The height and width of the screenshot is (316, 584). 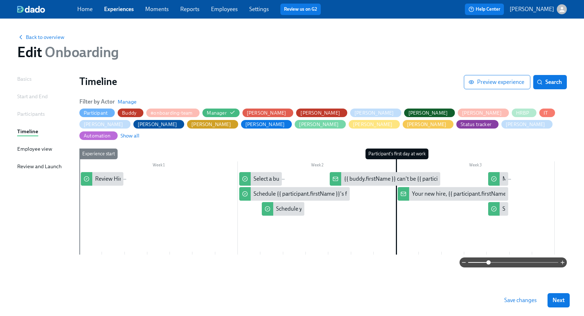 I want to click on div: Experience start, so click(x=98, y=154).